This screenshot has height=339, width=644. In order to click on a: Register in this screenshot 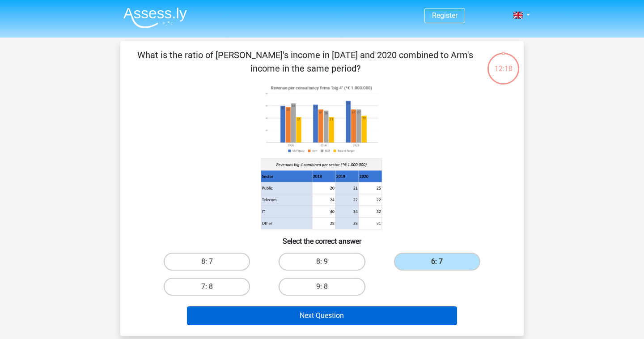, I will do `click(445, 15)`.